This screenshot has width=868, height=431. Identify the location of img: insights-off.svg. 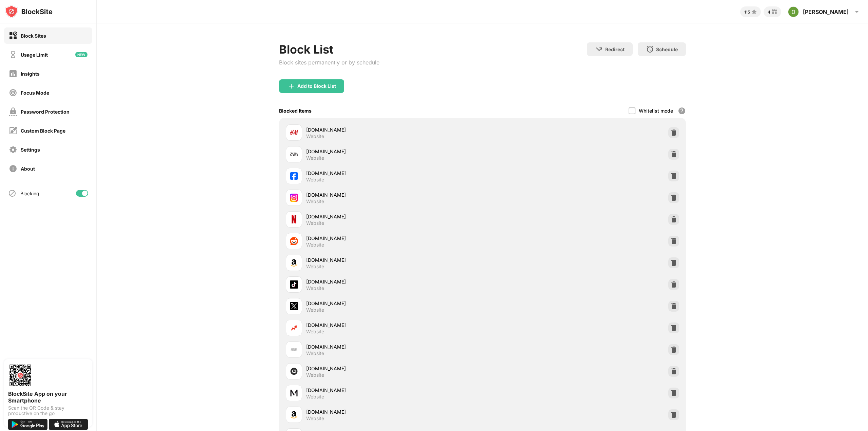
(13, 74).